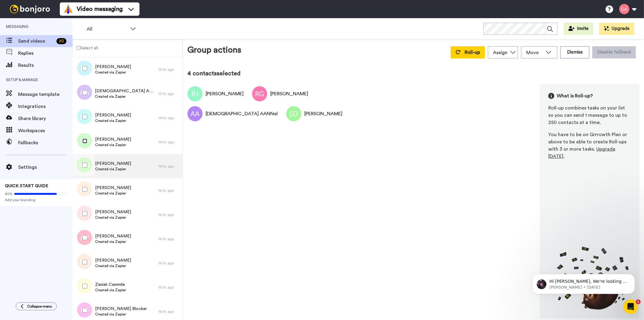  Describe the element at coordinates (30, 9) in the screenshot. I see `img: bj-logo-header-white.svg` at that location.